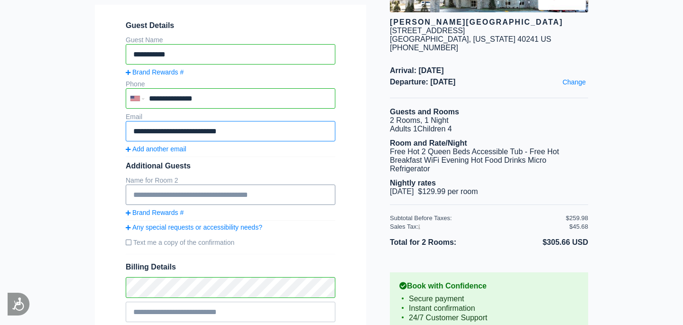 Image resolution: width=683 pixels, height=325 pixels. Describe the element at coordinates (538, 242) in the screenshot. I see `li: $305.66 USD` at that location.